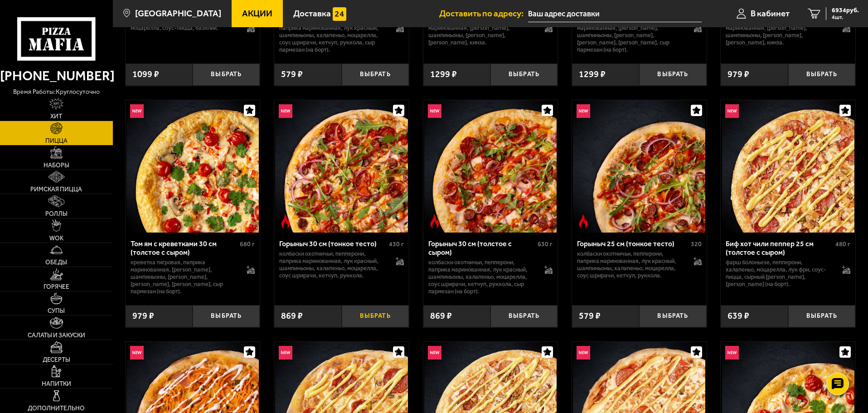 The image size is (868, 413). I want to click on div: Горыныч 30 см (толстое с сыром), so click(482, 248).